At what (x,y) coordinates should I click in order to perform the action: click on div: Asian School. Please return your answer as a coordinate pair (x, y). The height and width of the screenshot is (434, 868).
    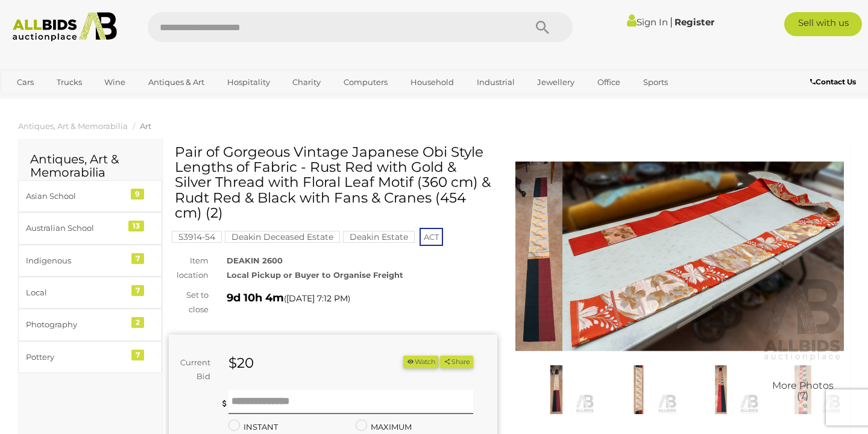
    Looking at the image, I should click on (75, 196).